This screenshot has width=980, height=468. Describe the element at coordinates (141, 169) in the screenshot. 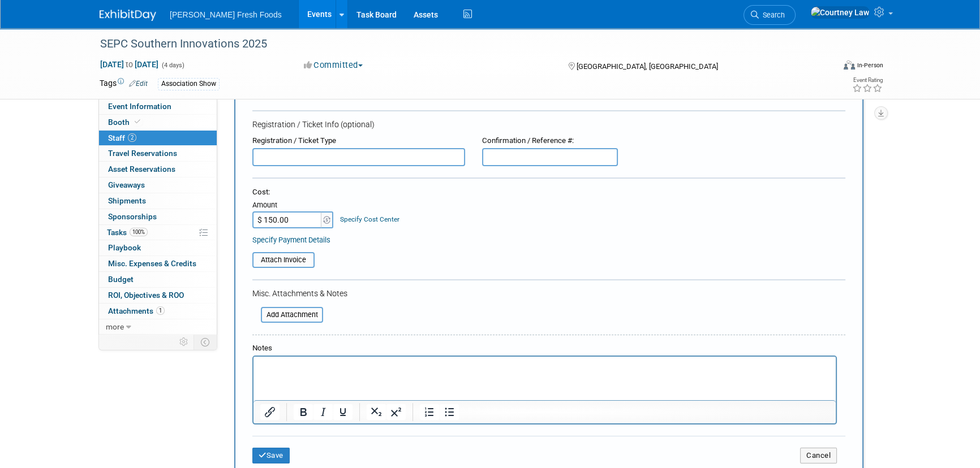

I see `span: Asset Reservations` at that location.